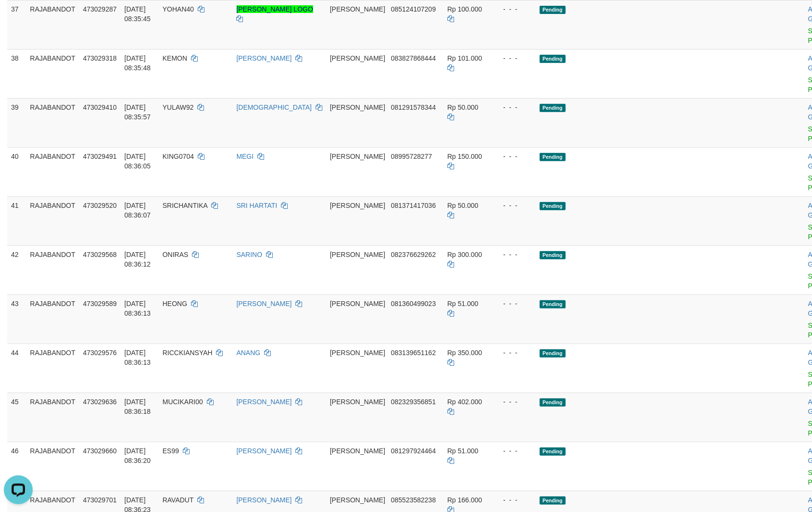 This screenshot has width=812, height=512. Describe the element at coordinates (413, 255) in the screenshot. I see `span: Copy 082376629262 to clipboard` at that location.